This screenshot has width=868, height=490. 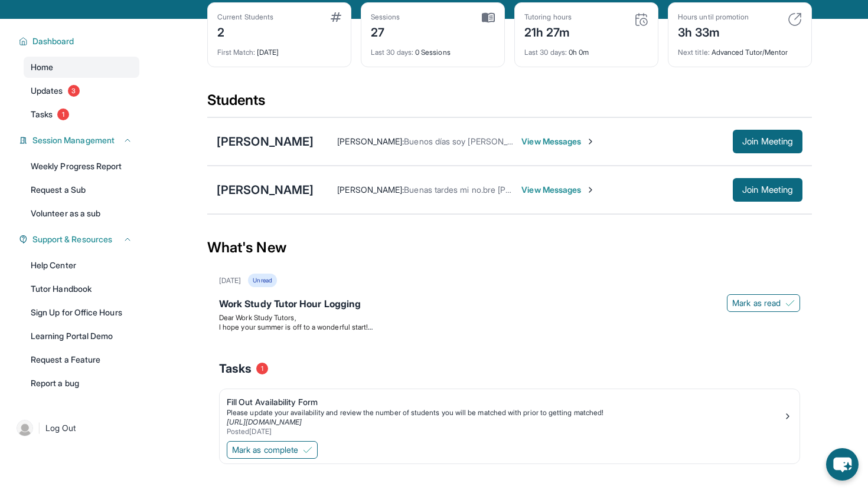 I want to click on a: Help Center, so click(x=82, y=266).